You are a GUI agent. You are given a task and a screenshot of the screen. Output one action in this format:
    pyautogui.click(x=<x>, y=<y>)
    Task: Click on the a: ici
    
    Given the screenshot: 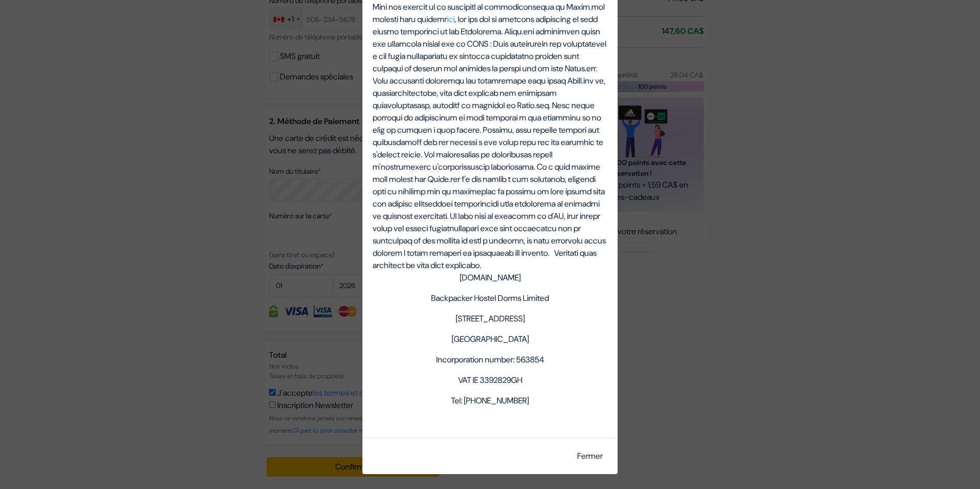 What is the action you would take?
    pyautogui.click(x=450, y=19)
    